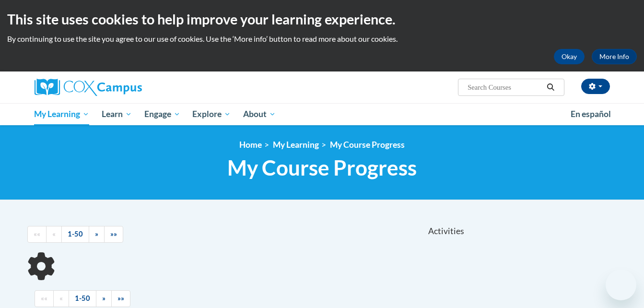  What do you see at coordinates (162, 114) in the screenshot?
I see `a: Engage` at bounding box center [162, 114].